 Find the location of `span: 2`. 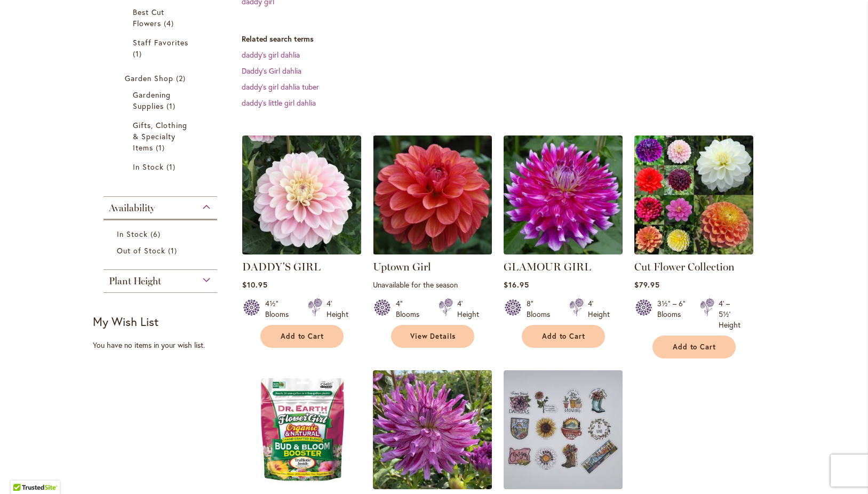

span: 2 is located at coordinates (182, 78).